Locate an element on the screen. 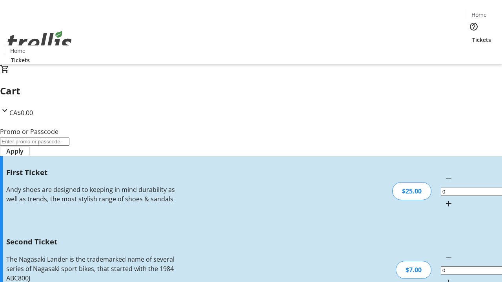 The width and height of the screenshot is (502, 282). h3: Second Ticket is located at coordinates (92, 242).